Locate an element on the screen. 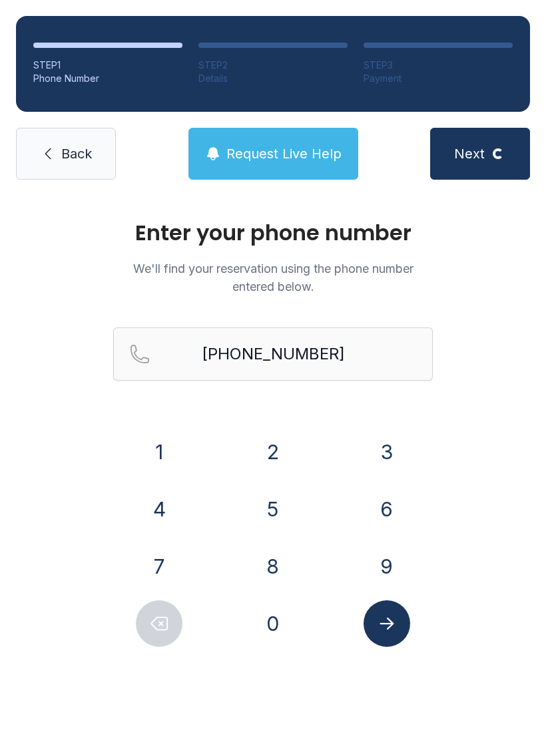  div: STEP 1 is located at coordinates (108, 65).